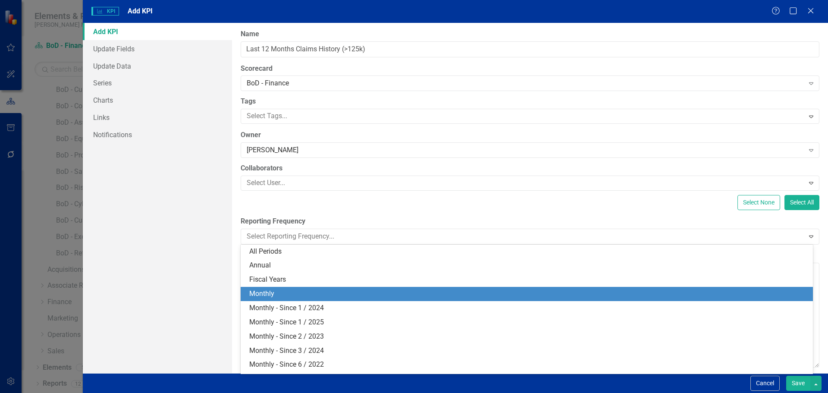 This screenshot has width=828, height=393. I want to click on a: Update Fields, so click(157, 49).